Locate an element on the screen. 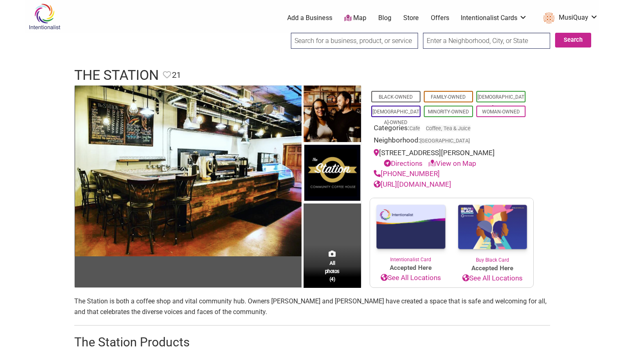 This screenshot has width=624, height=364. span: 21 is located at coordinates (177, 75).